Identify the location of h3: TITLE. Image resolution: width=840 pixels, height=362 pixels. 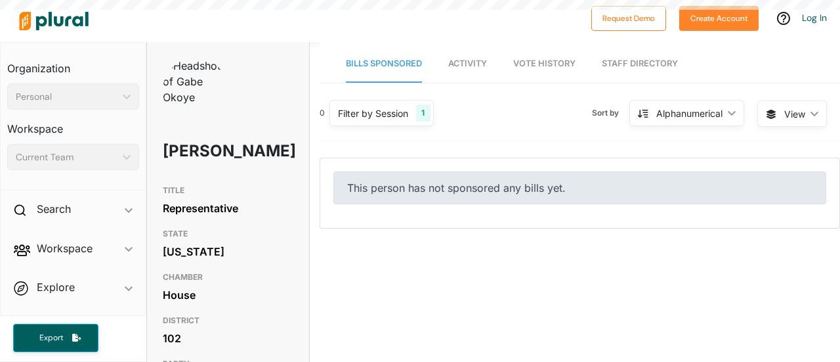
(228, 190).